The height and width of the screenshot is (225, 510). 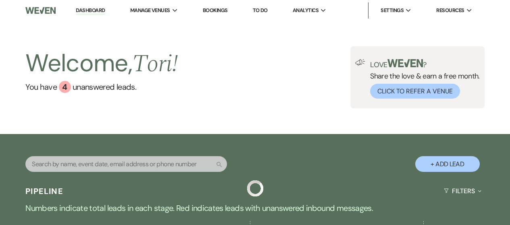 What do you see at coordinates (65, 87) in the screenshot?
I see `div: 4` at bounding box center [65, 87].